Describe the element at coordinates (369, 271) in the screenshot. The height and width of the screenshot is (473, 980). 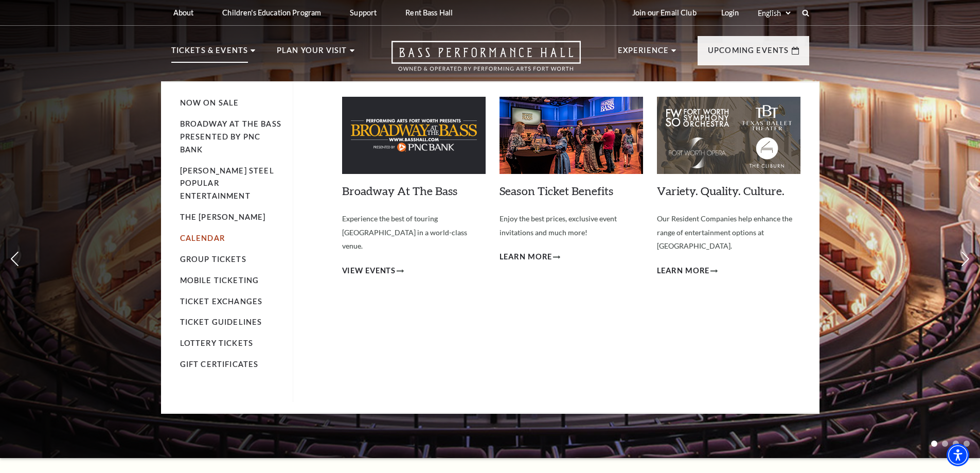
I see `span: View Events` at that location.